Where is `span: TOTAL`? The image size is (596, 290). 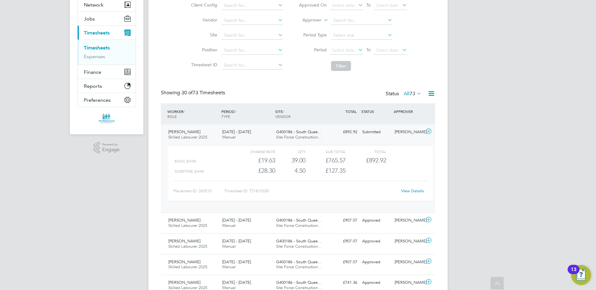 span: TOTAL is located at coordinates (351, 112).